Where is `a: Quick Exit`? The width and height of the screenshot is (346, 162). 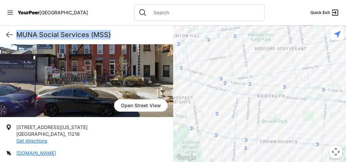 a: Quick Exit is located at coordinates (325, 13).